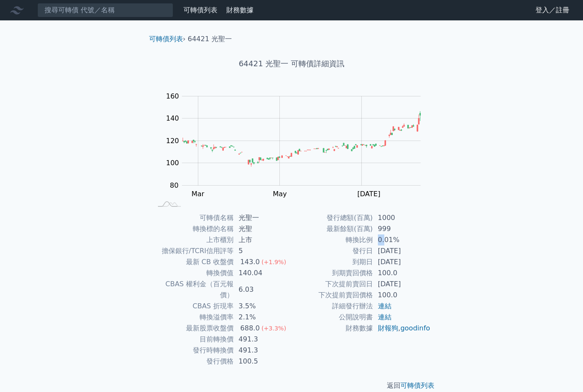 This screenshot has height=392, width=583. I want to click on div: 688.0, so click(250, 328).